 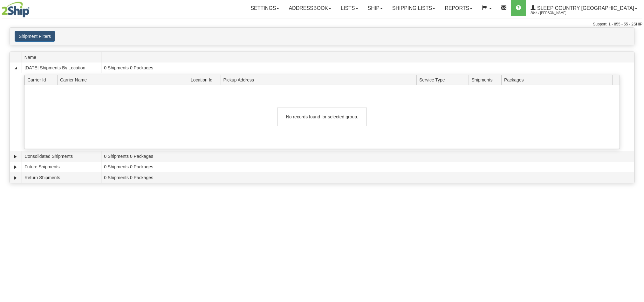 What do you see at coordinates (322, 116) in the screenshot?
I see `div: No records found for selected group.` at bounding box center [322, 116].